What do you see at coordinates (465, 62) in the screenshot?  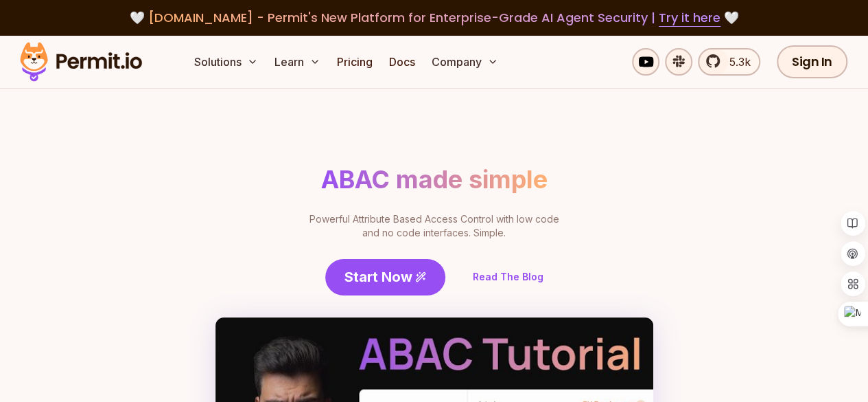 I see `button: Company` at bounding box center [465, 62].